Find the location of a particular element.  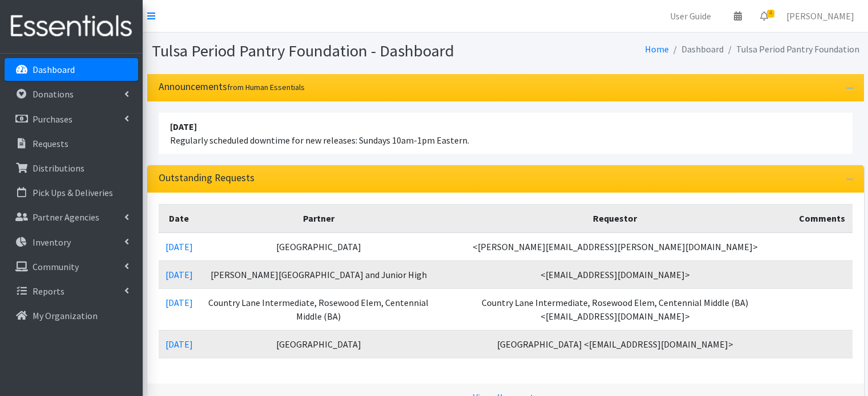

p: Distributions is located at coordinates (58, 168).